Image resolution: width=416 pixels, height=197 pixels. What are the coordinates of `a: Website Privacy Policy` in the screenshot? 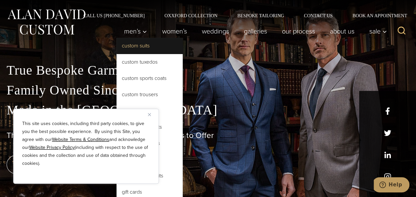 It's located at (52, 147).